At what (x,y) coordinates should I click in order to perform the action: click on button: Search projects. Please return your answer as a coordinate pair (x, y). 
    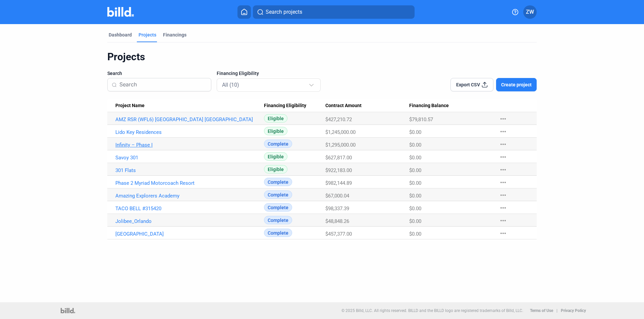
    Looking at the image, I should click on (334, 12).